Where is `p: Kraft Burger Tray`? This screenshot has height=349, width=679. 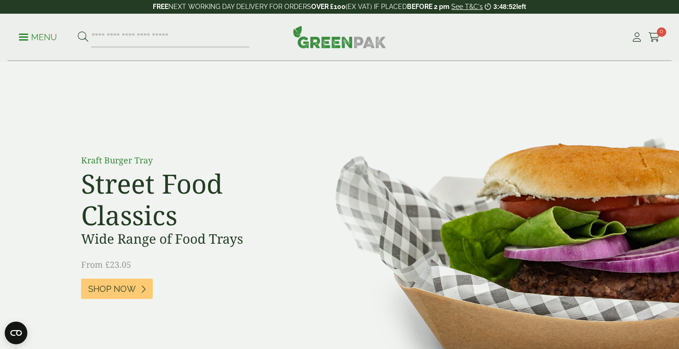
p: Kraft Burger Tray is located at coordinates (187, 160).